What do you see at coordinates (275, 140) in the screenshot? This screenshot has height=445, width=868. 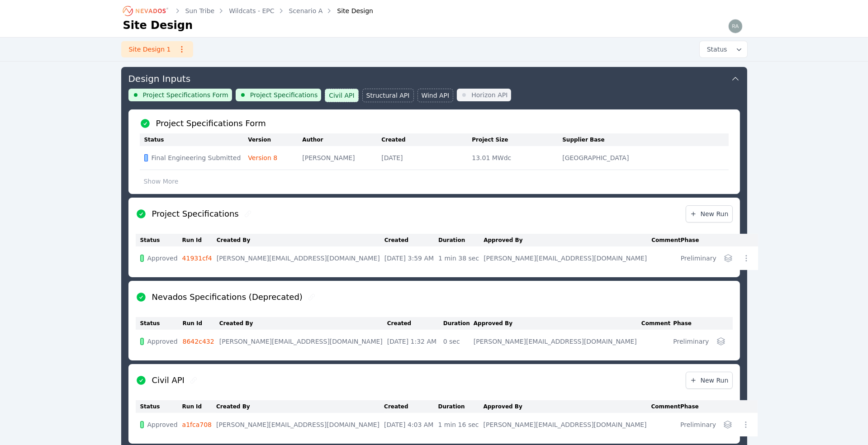 I see `th: Version` at bounding box center [275, 140].